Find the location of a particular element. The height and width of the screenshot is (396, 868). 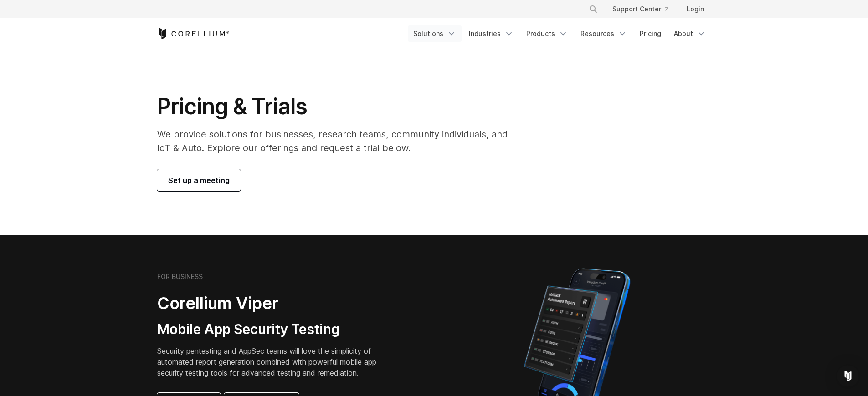

a: Industries is located at coordinates (491, 34).